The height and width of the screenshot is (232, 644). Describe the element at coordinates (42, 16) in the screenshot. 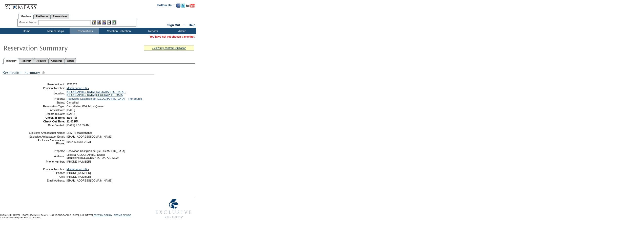

I see `a: Residences` at that location.